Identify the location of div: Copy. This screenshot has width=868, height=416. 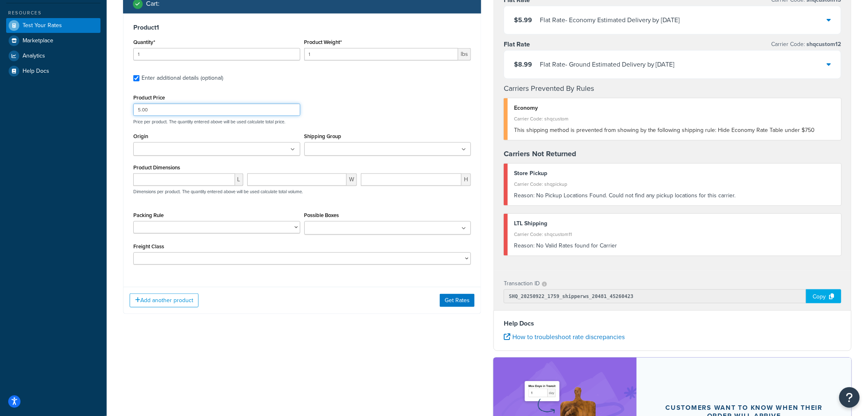
(824, 296).